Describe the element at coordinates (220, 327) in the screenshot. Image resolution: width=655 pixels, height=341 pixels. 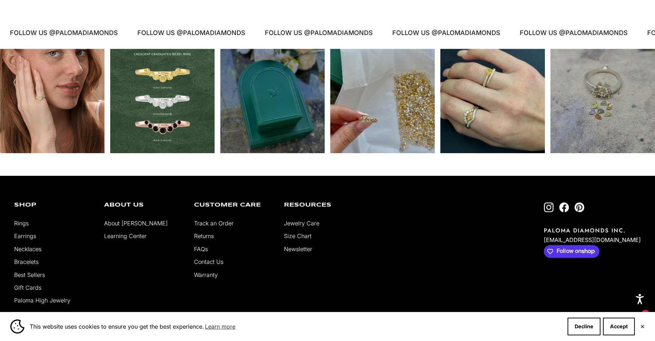
I see `a: Learn more` at that location.